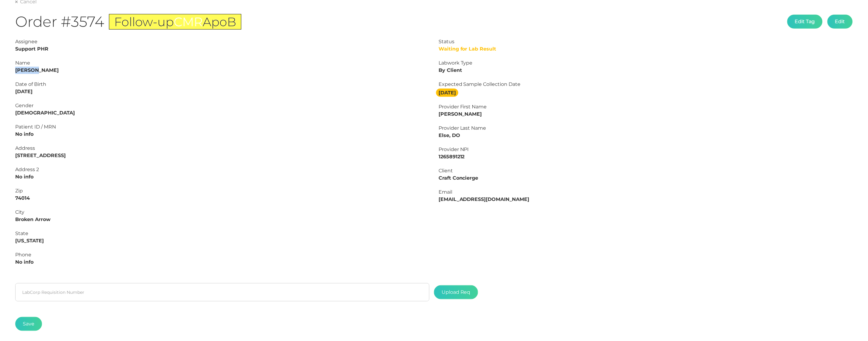 The height and width of the screenshot is (341, 868). What do you see at coordinates (450, 70) in the screenshot?
I see `strong: By Client` at bounding box center [450, 70].